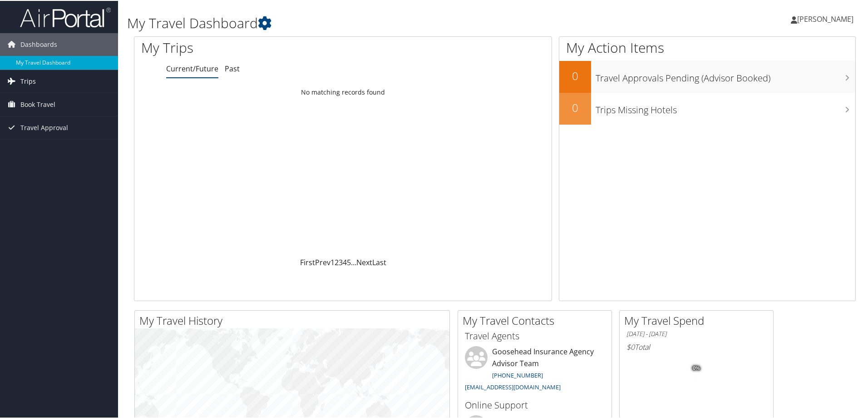  What do you see at coordinates (336, 261) in the screenshot?
I see `a: 2` at bounding box center [336, 261].